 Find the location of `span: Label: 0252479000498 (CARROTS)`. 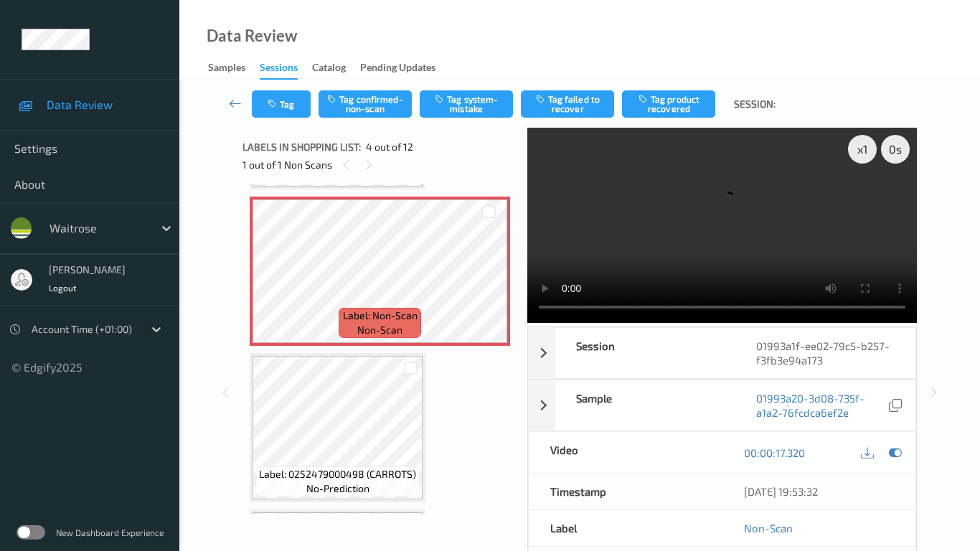

span: Label: 0252479000498 (CARROTS) is located at coordinates (337, 474).